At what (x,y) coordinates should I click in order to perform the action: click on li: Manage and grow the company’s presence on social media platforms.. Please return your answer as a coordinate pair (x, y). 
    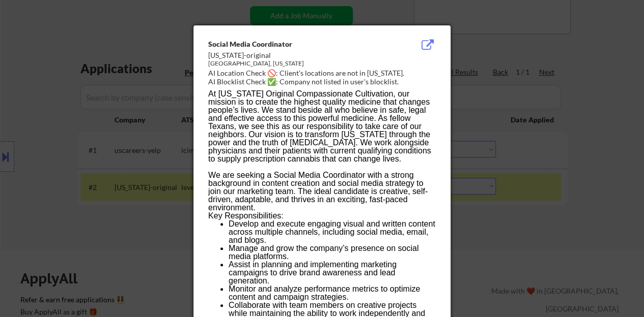
    Looking at the image, I should click on (332, 252).